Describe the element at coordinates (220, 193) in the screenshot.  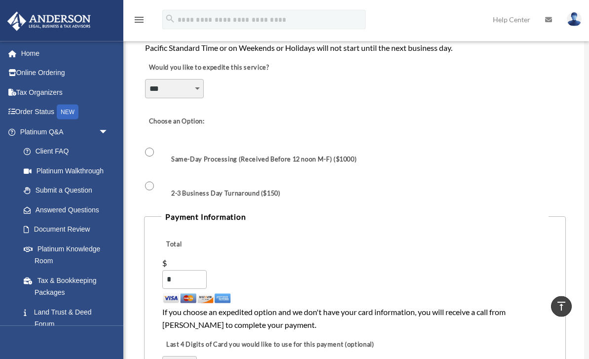
I see `label: 2-3 Business Day Turnaround ($150)` at that location.